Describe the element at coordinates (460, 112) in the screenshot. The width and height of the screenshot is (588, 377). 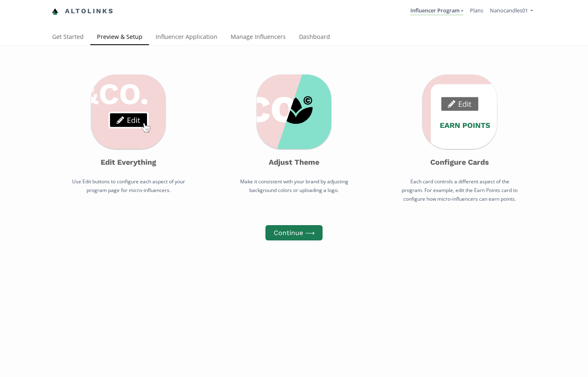
I see `img: howto-3-customise.png` at that location.